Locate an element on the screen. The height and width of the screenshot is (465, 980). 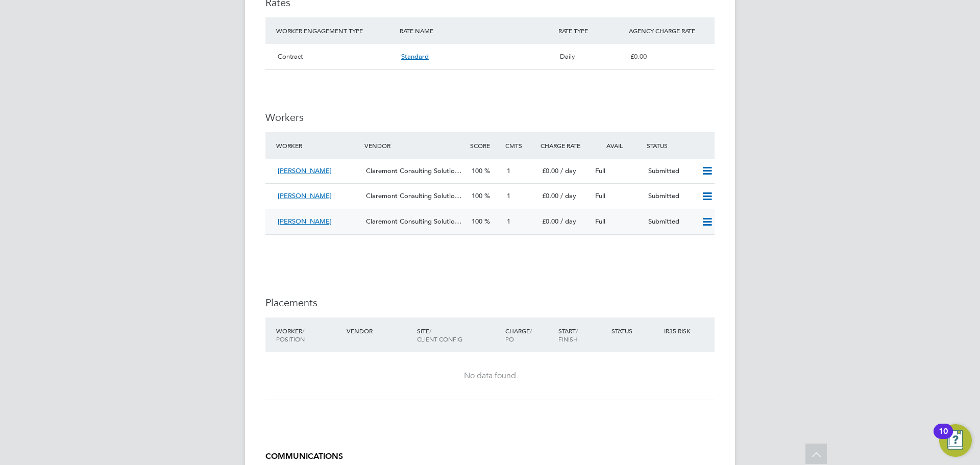
span: / Client Config is located at coordinates (440, 335).